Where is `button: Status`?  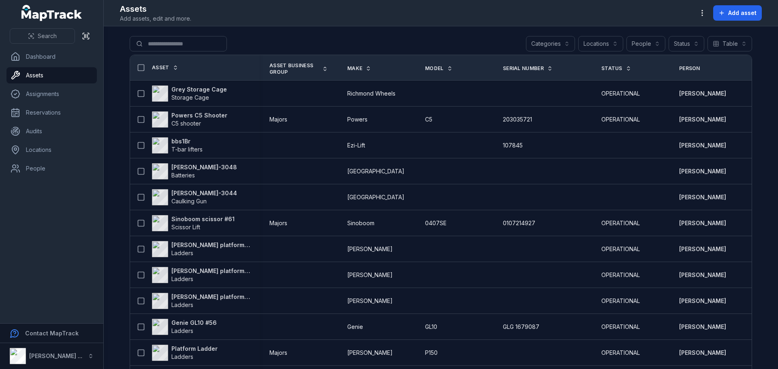
button: Status is located at coordinates (686, 44).